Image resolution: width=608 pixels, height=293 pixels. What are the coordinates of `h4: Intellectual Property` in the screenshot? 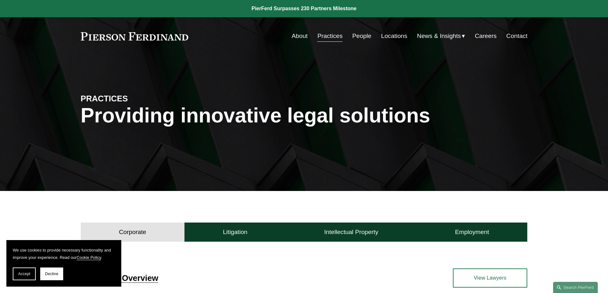 It's located at (351, 232).